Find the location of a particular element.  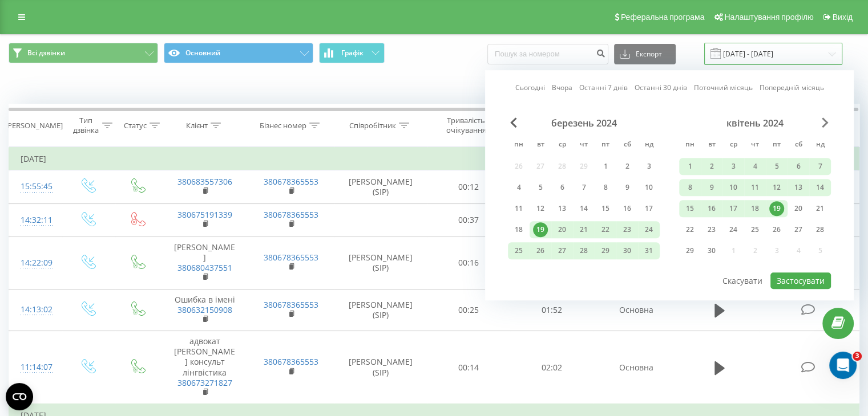

div: сб 2 бер 2024 р. is located at coordinates (627, 166).